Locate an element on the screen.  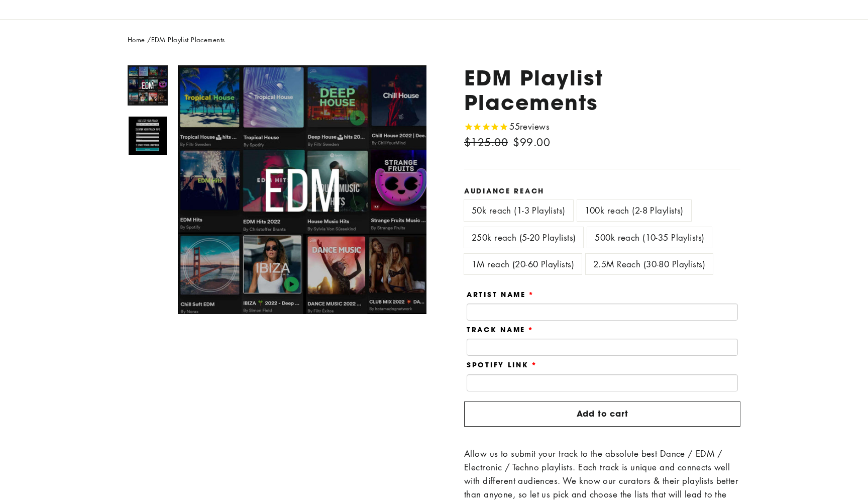
h1: EDM Playlist Placements is located at coordinates (602, 90).